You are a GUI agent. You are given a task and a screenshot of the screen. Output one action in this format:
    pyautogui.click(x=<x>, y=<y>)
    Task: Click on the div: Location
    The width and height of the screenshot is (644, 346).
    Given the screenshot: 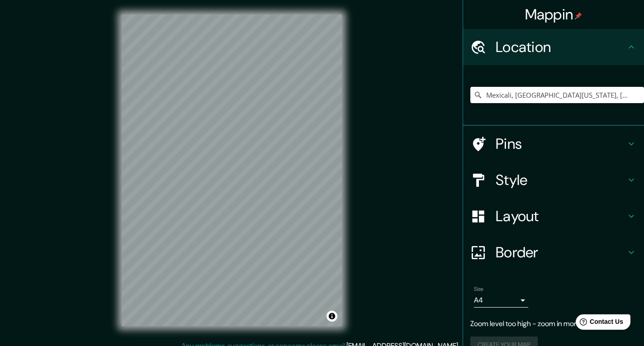 What is the action you would take?
    pyautogui.click(x=554, y=47)
    